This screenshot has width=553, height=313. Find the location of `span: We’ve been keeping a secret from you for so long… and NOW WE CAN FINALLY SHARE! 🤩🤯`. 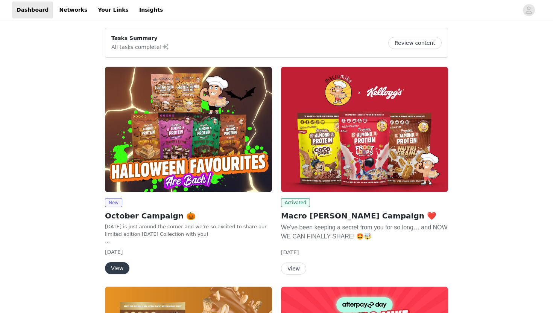

span: We’ve been keeping a secret from you for so long… and NOW WE CAN FINALLY SHARE! 🤩🤯 is located at coordinates (364, 231).